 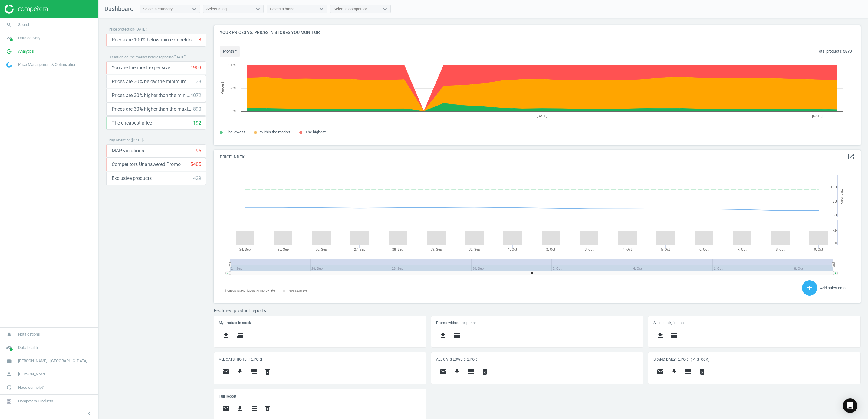 I want to click on h5: All in stock, i'm not, so click(x=755, y=323).